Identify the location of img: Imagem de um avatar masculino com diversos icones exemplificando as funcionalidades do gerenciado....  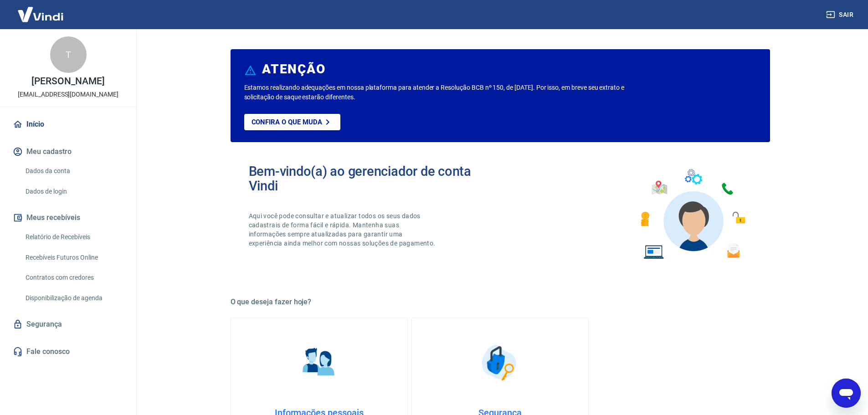
(692, 214).